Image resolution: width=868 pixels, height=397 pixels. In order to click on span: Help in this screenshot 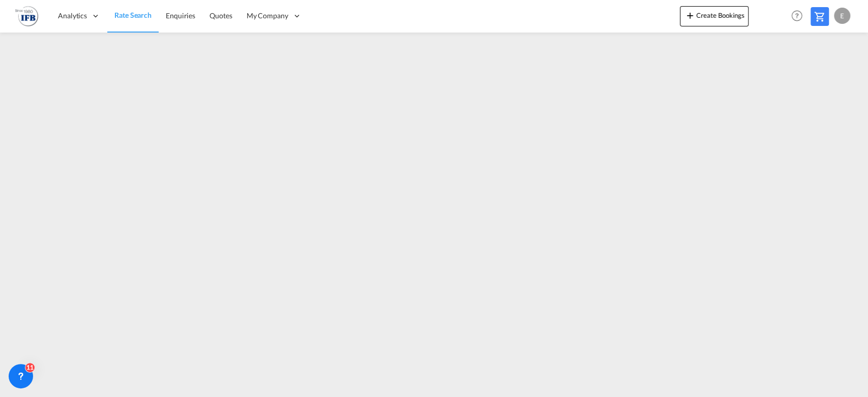, I will do `click(796, 16)`.